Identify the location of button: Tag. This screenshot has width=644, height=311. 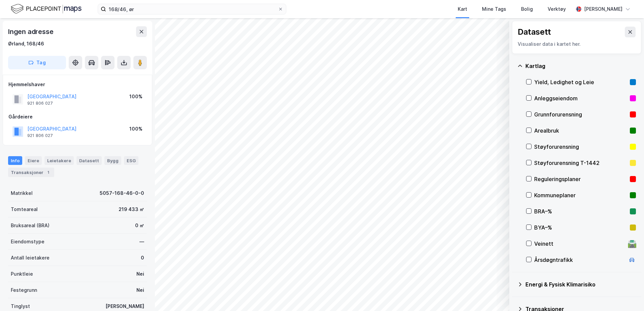
(37, 63).